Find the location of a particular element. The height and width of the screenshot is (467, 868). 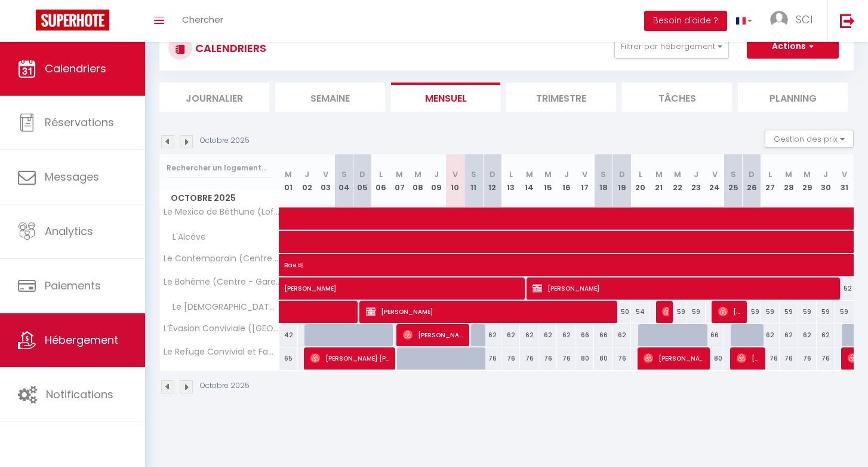

p: Octobre 2025 is located at coordinates (224, 385).